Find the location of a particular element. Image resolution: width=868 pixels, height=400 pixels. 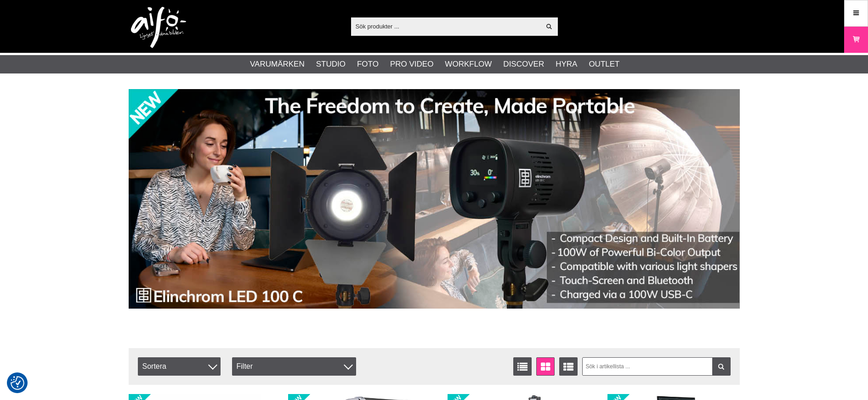

a: Fönstervisning is located at coordinates (546, 367).